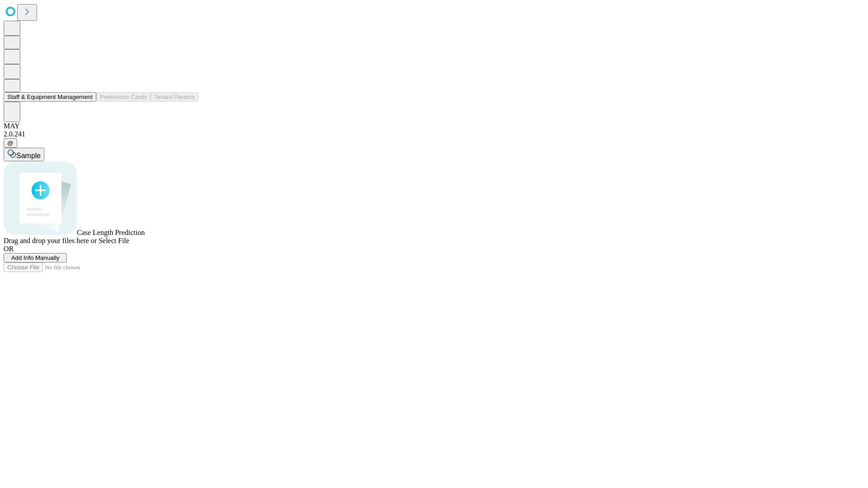 The image size is (868, 488). Describe the element at coordinates (434, 134) in the screenshot. I see `div: 2.0.241` at that location.